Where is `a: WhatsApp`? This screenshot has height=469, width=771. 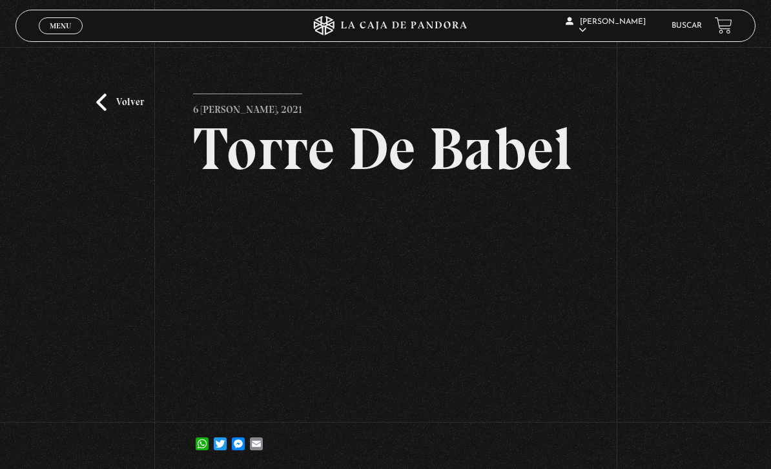
a: WhatsApp is located at coordinates (202, 438).